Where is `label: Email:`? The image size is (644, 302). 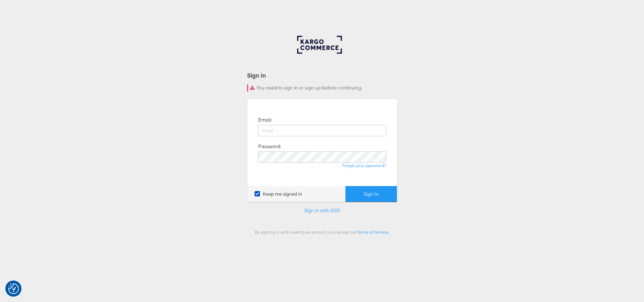
label: Email: is located at coordinates (265, 120).